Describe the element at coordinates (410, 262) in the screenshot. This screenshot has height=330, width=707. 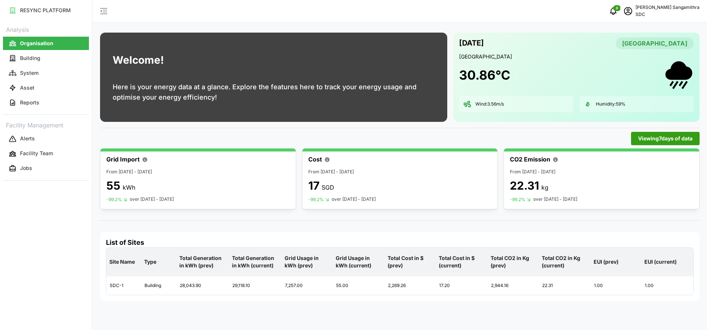
I see `p: Total Cost in $ (prev)` at that location.